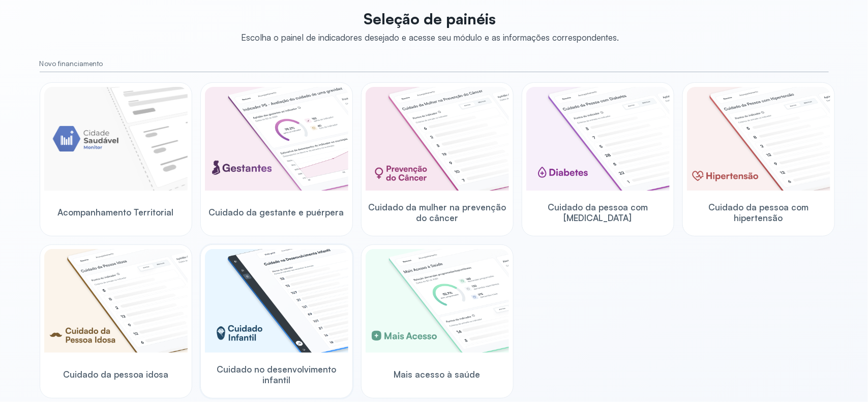 The width and height of the screenshot is (868, 402). Describe the element at coordinates (116, 212) in the screenshot. I see `span: Acompanhamento Territorial` at that location.